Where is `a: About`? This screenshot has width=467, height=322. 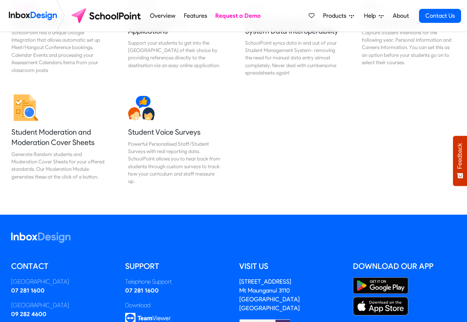 a: About is located at coordinates (400, 16).